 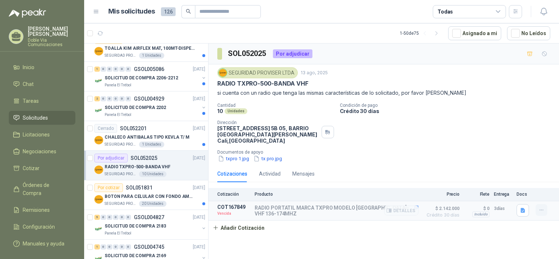 What do you see at coordinates (42, 118) in the screenshot?
I see `a: Solicitudes` at bounding box center [42, 118].